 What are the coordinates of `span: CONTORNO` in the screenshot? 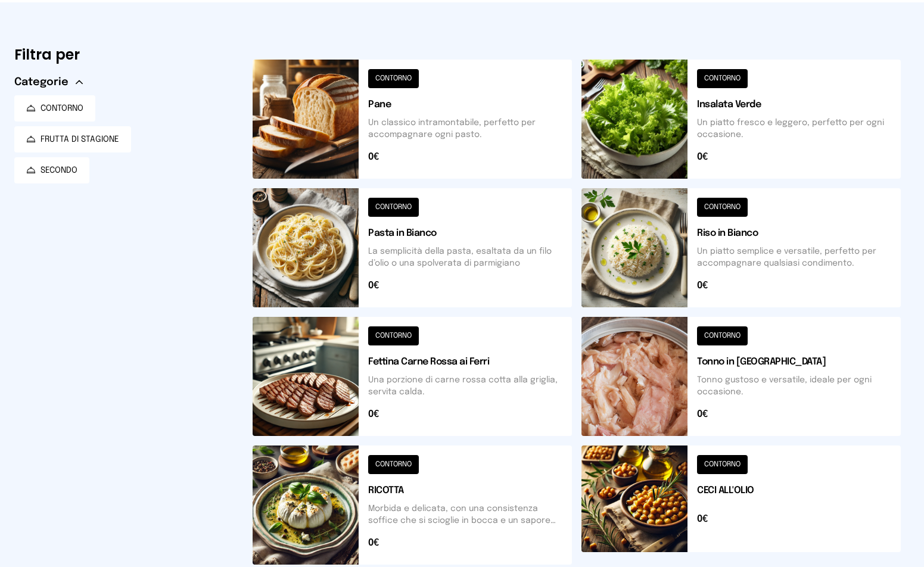 It's located at (62, 108).